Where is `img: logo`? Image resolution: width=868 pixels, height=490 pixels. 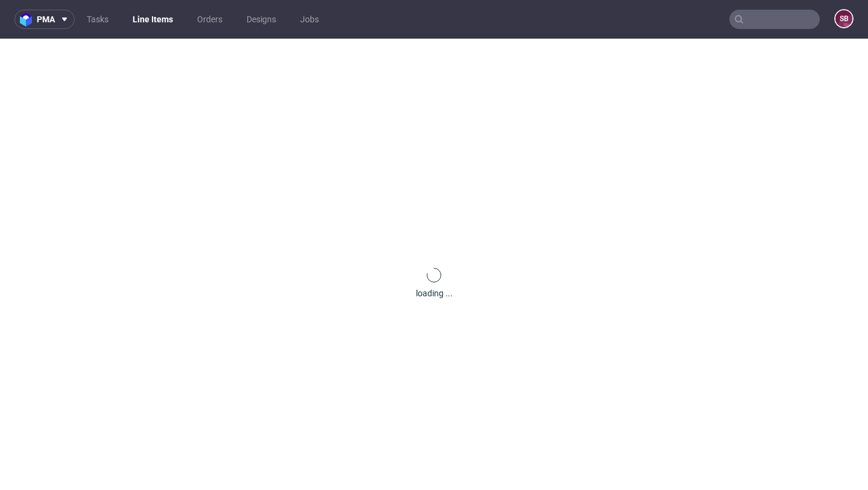
img: logo is located at coordinates (29, 19).